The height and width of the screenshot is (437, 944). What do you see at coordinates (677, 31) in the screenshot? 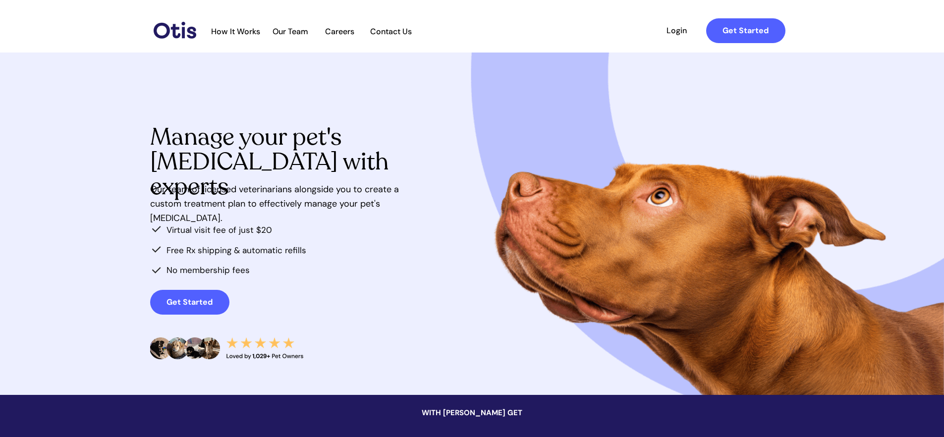
I see `a: Login` at bounding box center [677, 31].